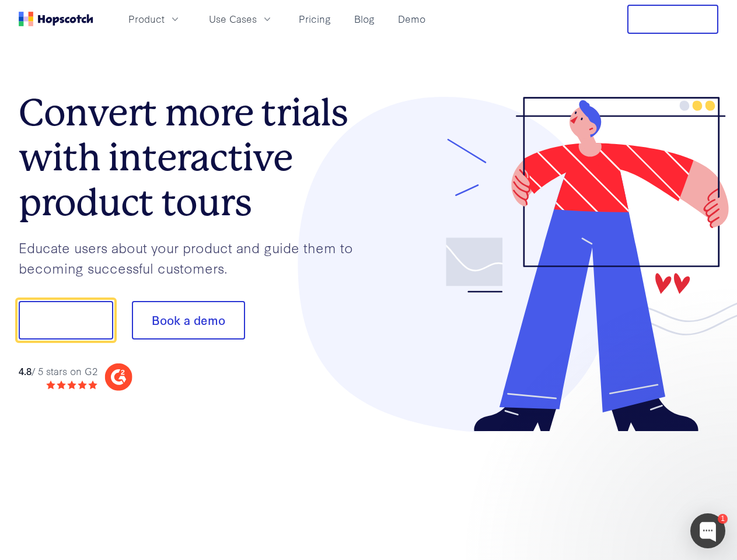  Describe the element at coordinates (233, 19) in the screenshot. I see `span: Use Cases` at that location.